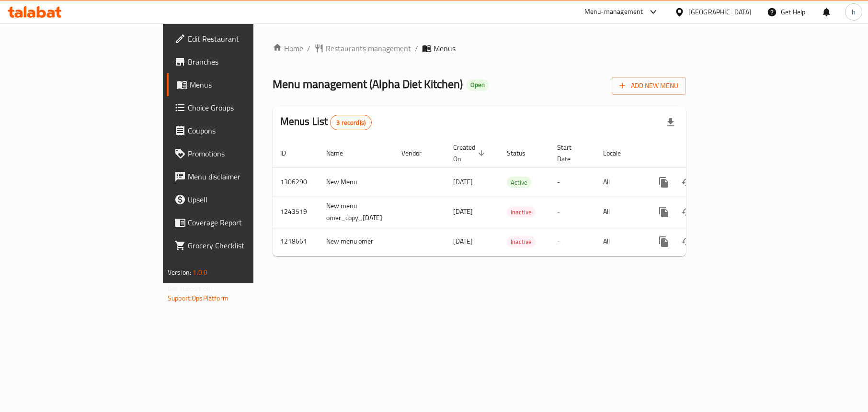 Image resolution: width=868 pixels, height=412 pixels. I want to click on a: Branches, so click(237, 62).